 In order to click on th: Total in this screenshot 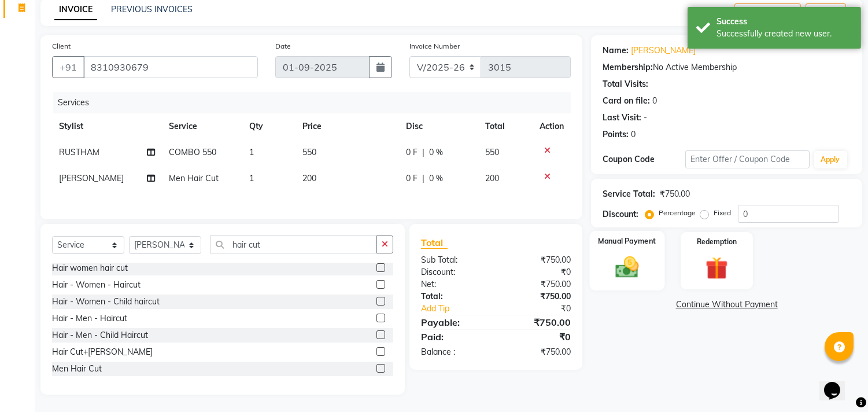, I will do `click(506, 126)`.